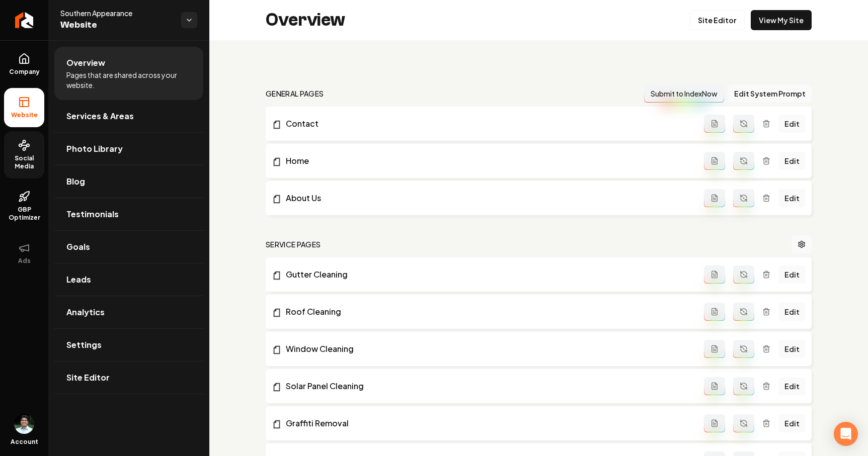  What do you see at coordinates (94, 149) in the screenshot?
I see `span: Photo Library` at bounding box center [94, 149].